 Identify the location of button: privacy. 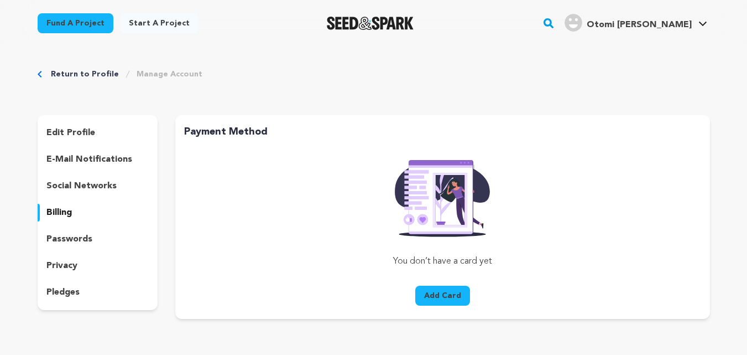
(98, 265).